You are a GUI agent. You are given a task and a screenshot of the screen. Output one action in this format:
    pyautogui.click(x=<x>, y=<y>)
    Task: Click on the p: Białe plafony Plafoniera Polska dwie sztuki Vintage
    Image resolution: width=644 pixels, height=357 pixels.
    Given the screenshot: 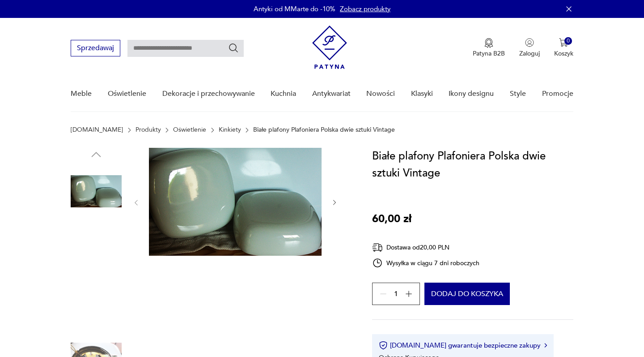 What is the action you would take?
    pyautogui.click(x=324, y=130)
    